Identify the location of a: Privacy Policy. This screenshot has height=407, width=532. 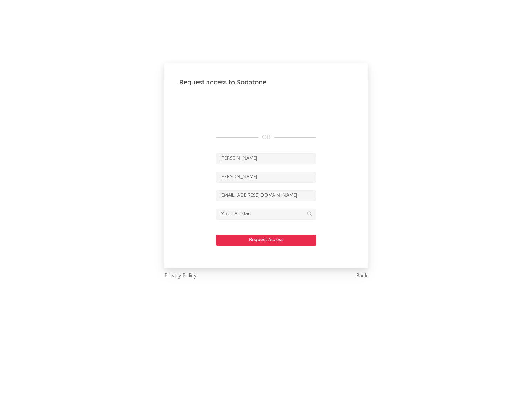
(180, 276).